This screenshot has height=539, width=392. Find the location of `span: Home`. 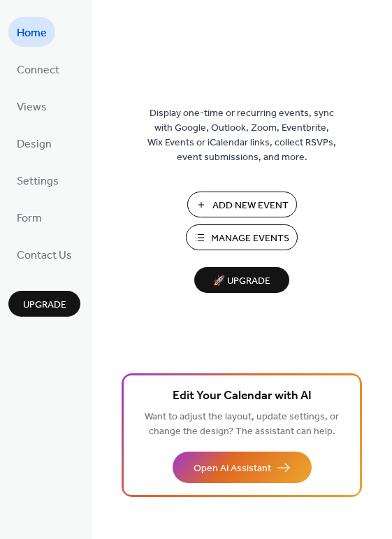

span: Home is located at coordinates (32, 33).